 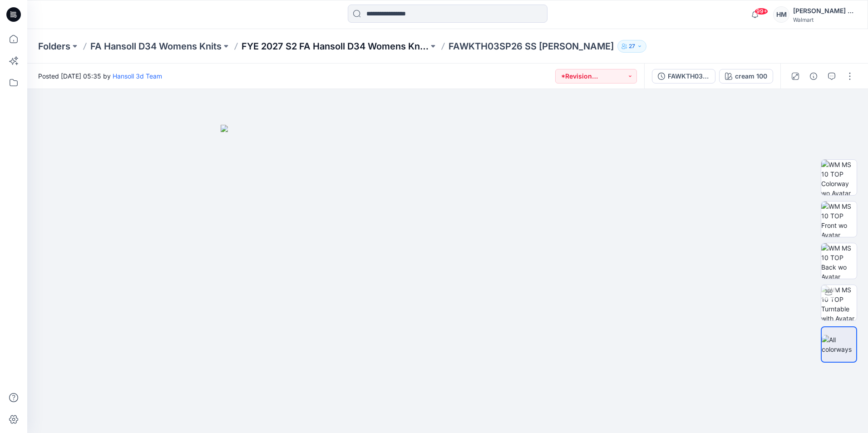 What do you see at coordinates (839, 177) in the screenshot?
I see `img: WM MS 10 TOP Colorway wo Avatar` at bounding box center [839, 177].